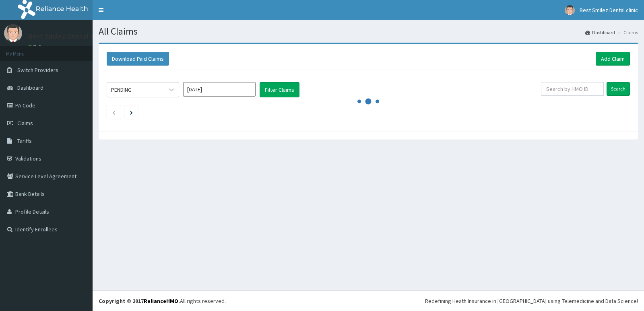 The width and height of the screenshot is (644, 311). Describe the element at coordinates (67, 36) in the screenshot. I see `p: Best Smilez Dental clinic` at that location.